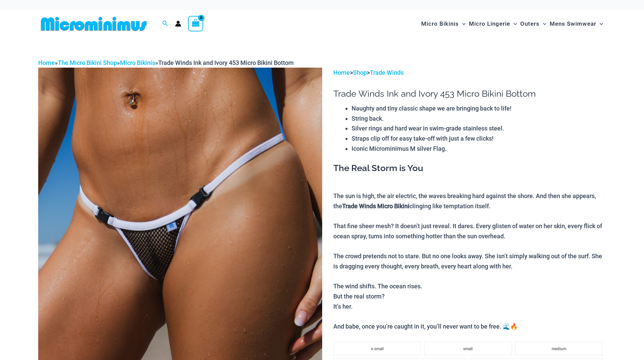 This screenshot has width=644, height=360. I want to click on span: small, so click(468, 349).